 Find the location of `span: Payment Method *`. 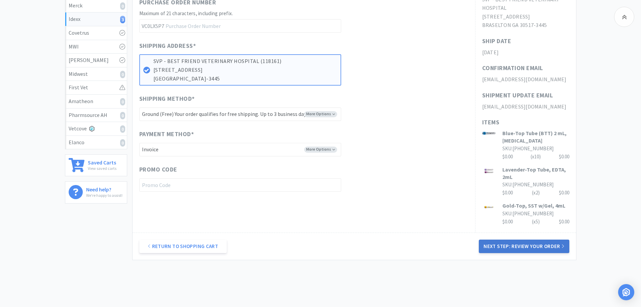

span: Payment Method * is located at coordinates (167, 134).